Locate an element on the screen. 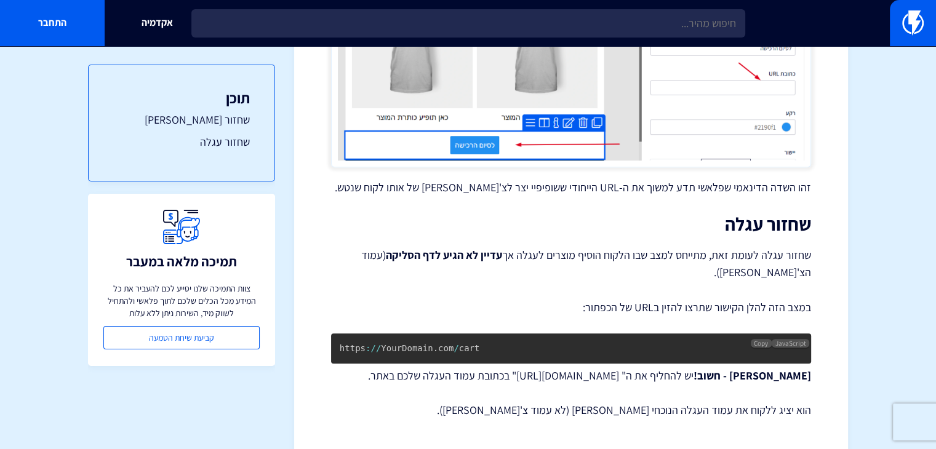  span: Copy is located at coordinates (761, 343).